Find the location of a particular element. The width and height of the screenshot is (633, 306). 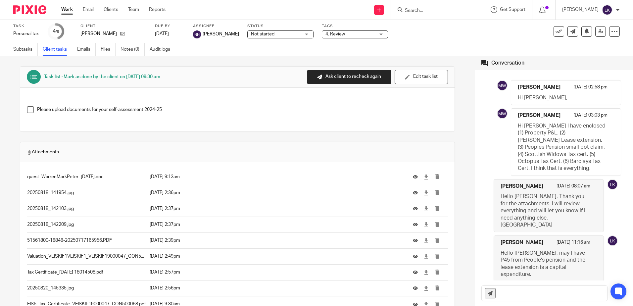

p: 20250818_141954.jpg is located at coordinates (86, 193).